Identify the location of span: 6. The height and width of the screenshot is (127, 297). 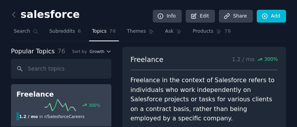
(79, 32).